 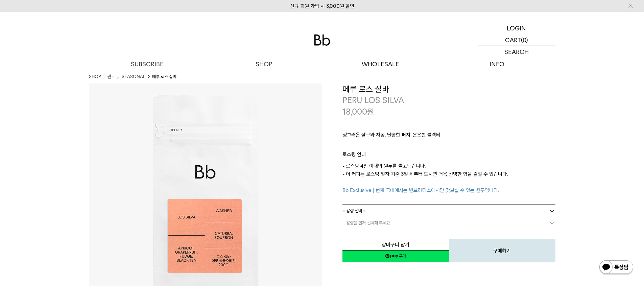 What do you see at coordinates (421, 191) in the screenshot?
I see `span: Bb Exclusive | 현재 국내에서는 빈브라더스에서만 맛보실 수 있는 원두입니다.` at bounding box center [421, 191].